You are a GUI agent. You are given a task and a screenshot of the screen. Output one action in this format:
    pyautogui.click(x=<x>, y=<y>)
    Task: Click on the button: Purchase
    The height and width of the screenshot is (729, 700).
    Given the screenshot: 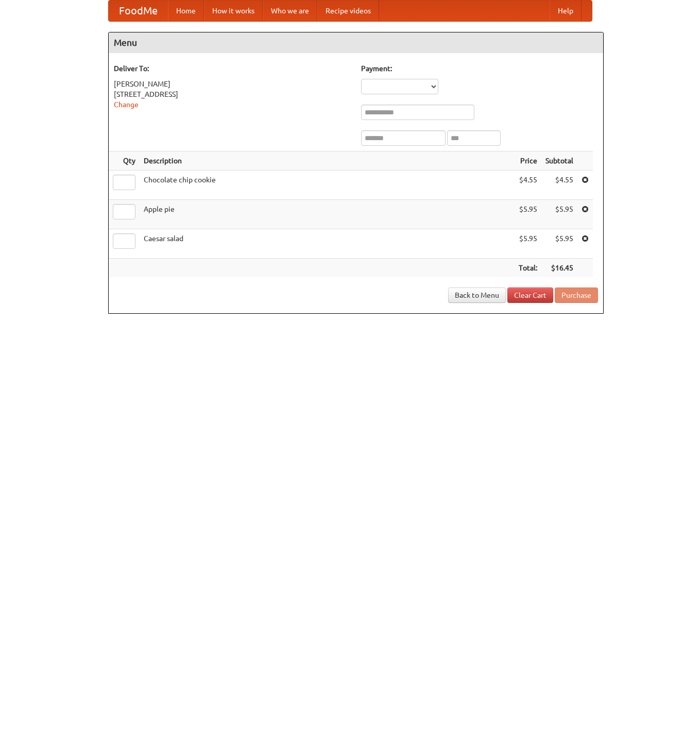 What is the action you would take?
    pyautogui.click(x=576, y=296)
    